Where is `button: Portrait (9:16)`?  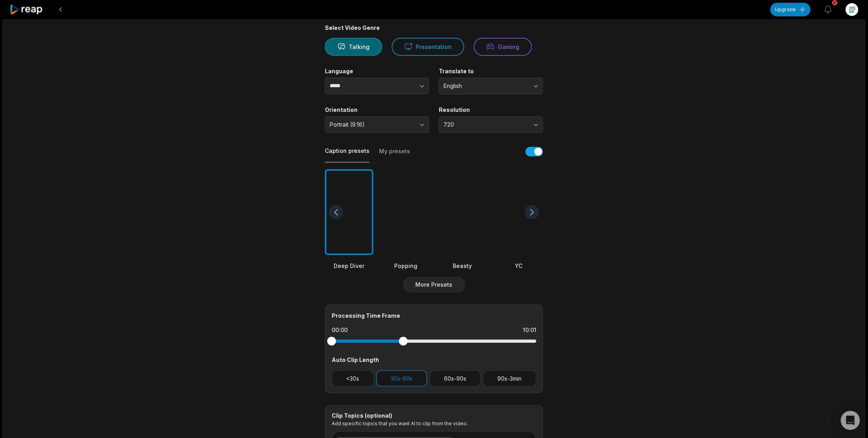
button: Portrait (9:16) is located at coordinates (377, 124).